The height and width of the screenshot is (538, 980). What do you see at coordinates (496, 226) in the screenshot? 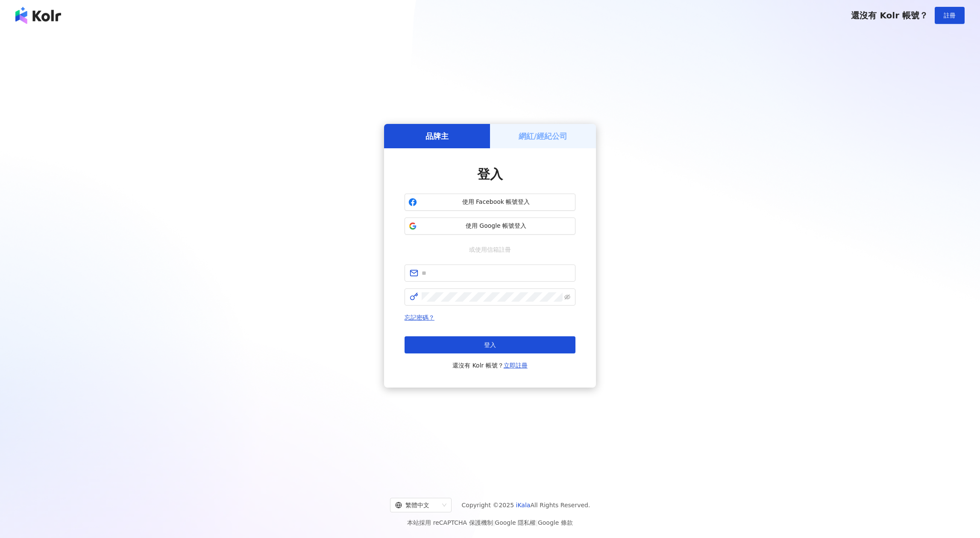
I see `span: 使用 Google 帳號登入` at bounding box center [496, 226].